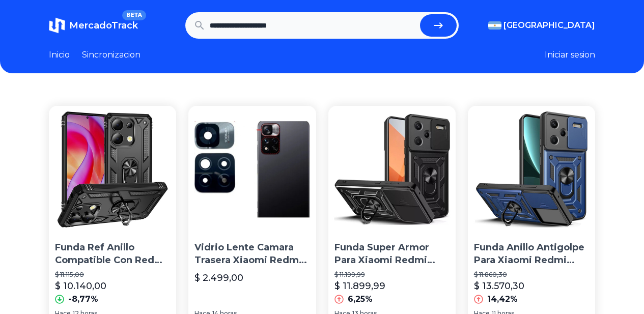  I want to click on p: 14,42%, so click(502, 299).